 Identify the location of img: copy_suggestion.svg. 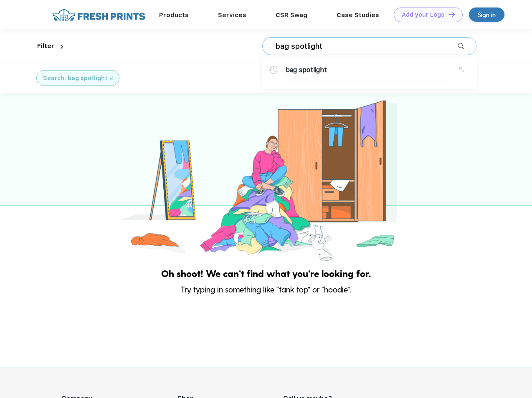
(461, 70).